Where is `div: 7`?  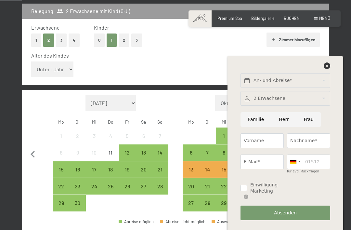
div: 7 is located at coordinates (160, 141).